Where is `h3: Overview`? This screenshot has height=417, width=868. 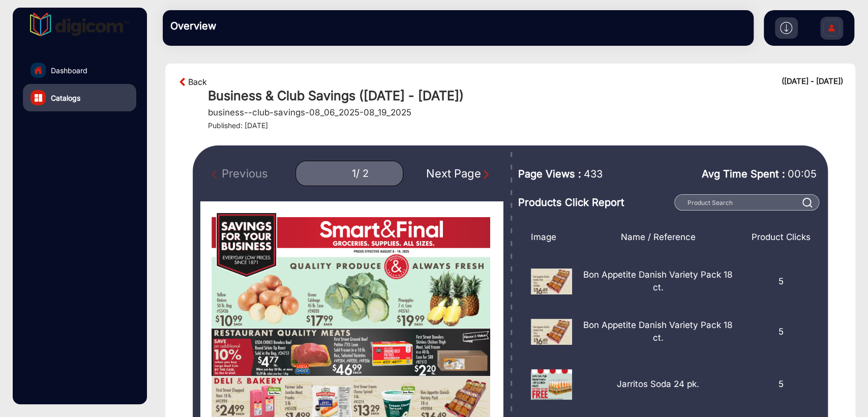
h3: Overview is located at coordinates (241, 26).